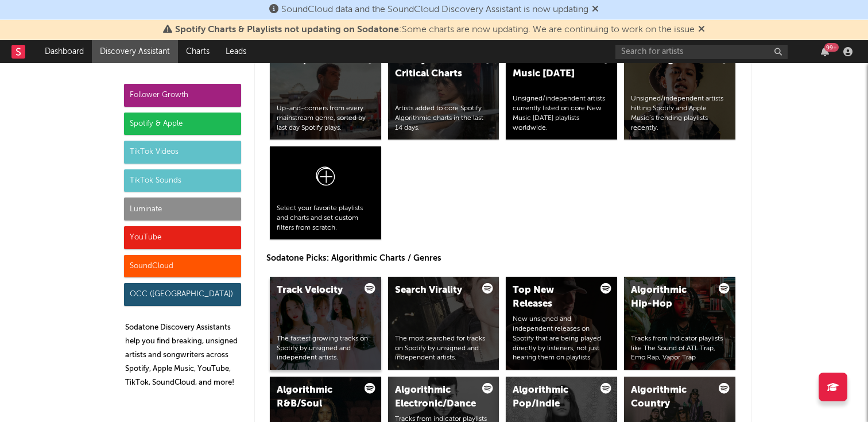 This screenshot has width=868, height=422. Describe the element at coordinates (552, 397) in the screenshot. I see `div: Algorithmic Pop/Indie` at that location.